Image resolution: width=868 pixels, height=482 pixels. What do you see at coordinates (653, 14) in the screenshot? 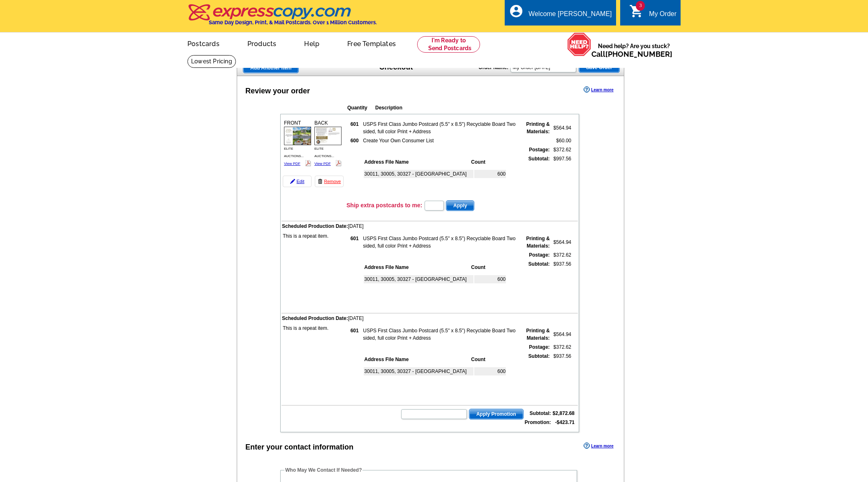
I see `a: 3 shopping_cart My Order` at bounding box center [653, 14].